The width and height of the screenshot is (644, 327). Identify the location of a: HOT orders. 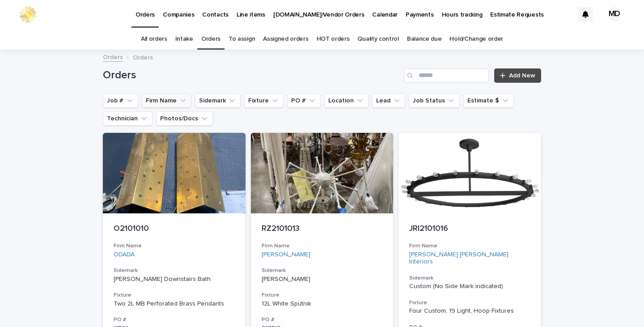
(333, 39).